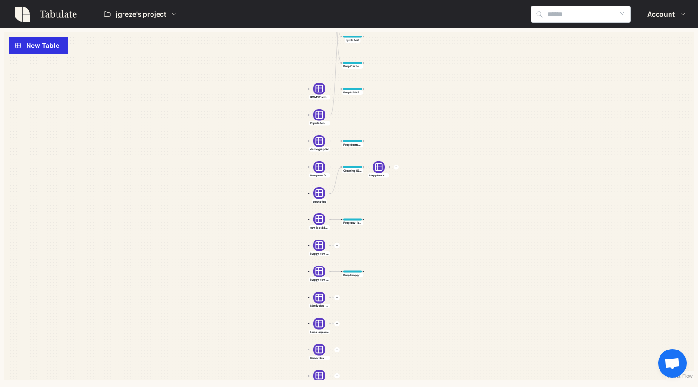 The image size is (698, 387). I want to click on button: Account, so click(665, 14).